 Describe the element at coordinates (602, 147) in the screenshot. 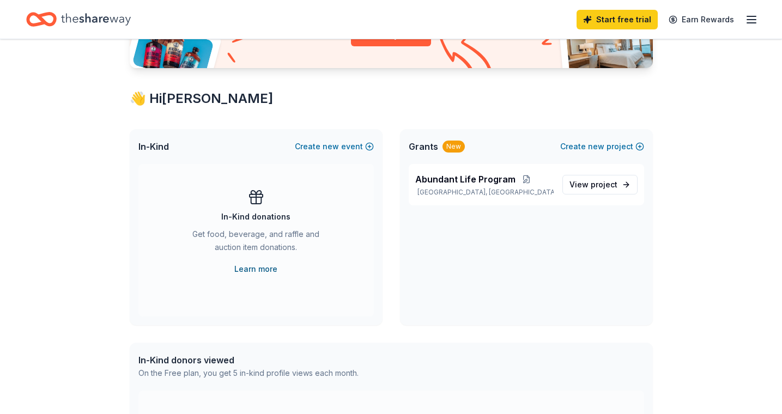

I see `button: Createnewproject` at that location.